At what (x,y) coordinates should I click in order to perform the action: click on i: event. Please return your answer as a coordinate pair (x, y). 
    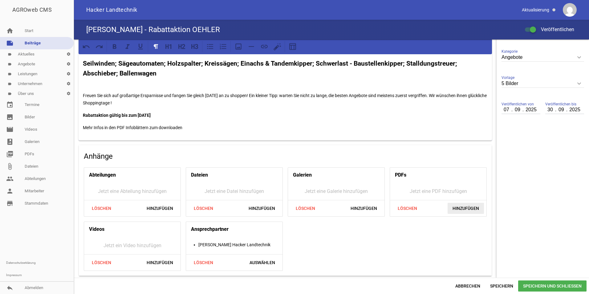
    Looking at the image, I should click on (10, 105).